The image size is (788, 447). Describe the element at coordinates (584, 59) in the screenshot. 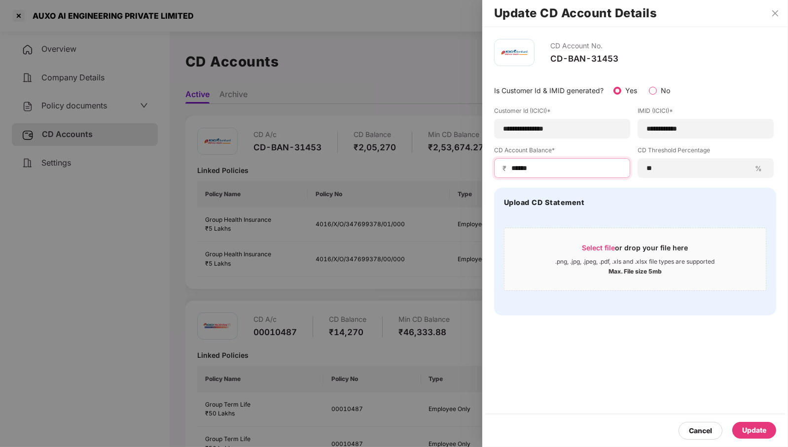

I see `div: CD-BAN-31453` at that location.